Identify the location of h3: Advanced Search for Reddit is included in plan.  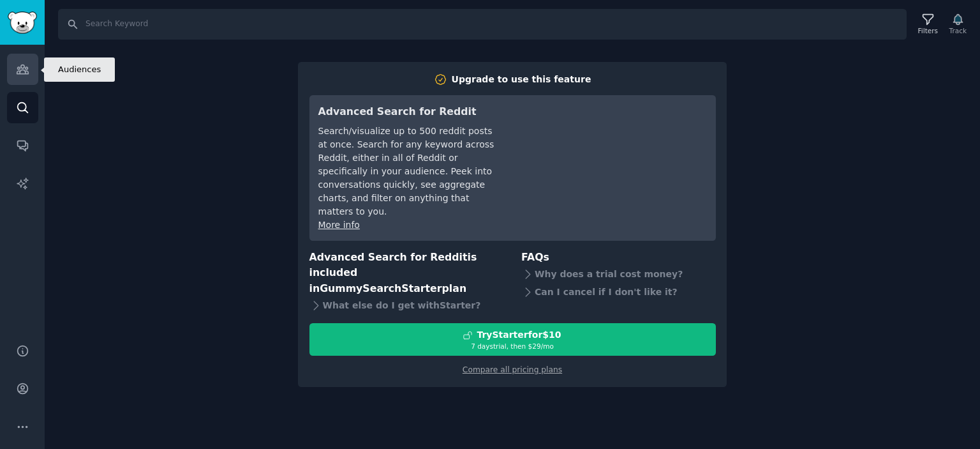
(406, 273).